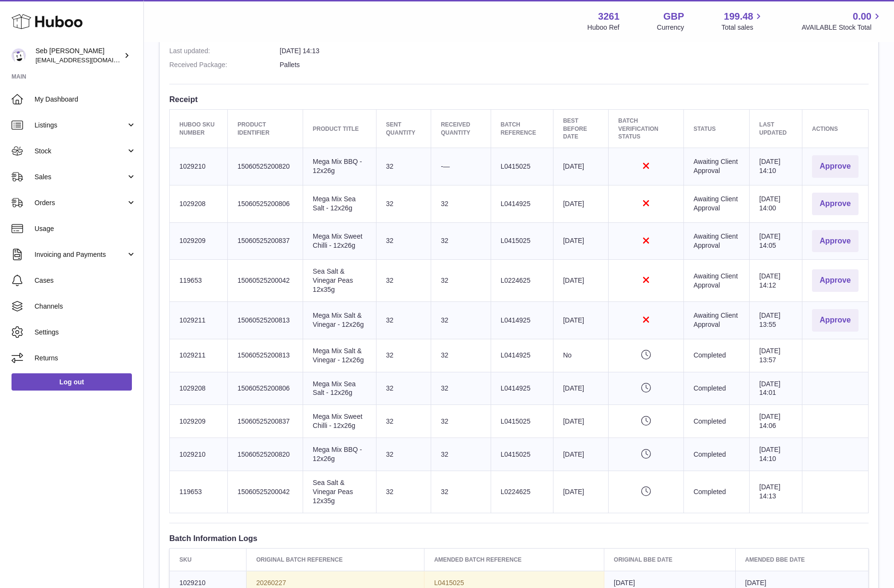  What do you see at coordinates (224, 65) in the screenshot?
I see `dt: Received Package:` at bounding box center [224, 65].